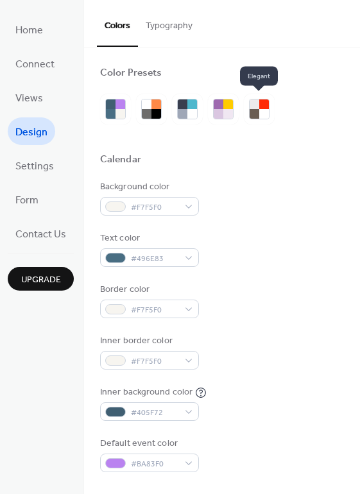 Image resolution: width=360 pixels, height=494 pixels. What do you see at coordinates (148, 289) in the screenshot?
I see `div: Border color` at bounding box center [148, 289].